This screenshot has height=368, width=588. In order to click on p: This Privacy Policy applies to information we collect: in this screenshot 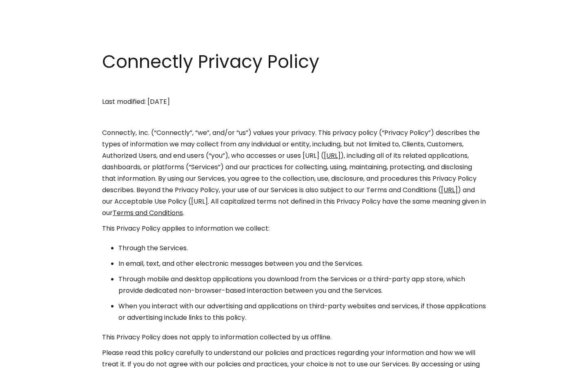, I will do `click(294, 228)`.